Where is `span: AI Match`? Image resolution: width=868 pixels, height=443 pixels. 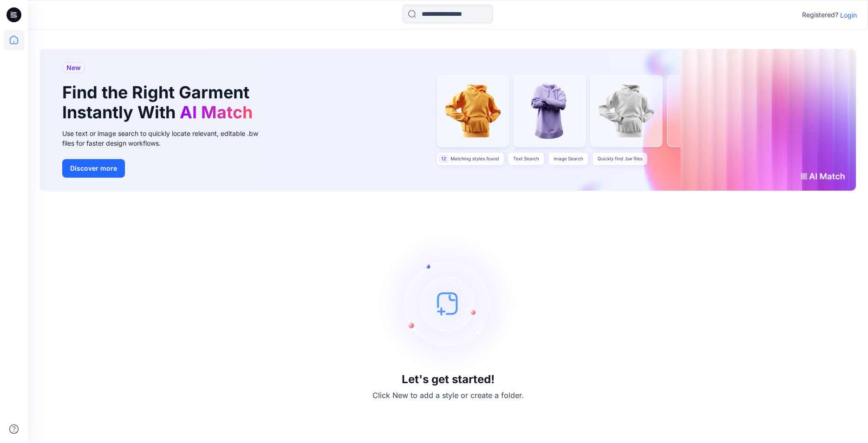 span: AI Match is located at coordinates (216, 112).